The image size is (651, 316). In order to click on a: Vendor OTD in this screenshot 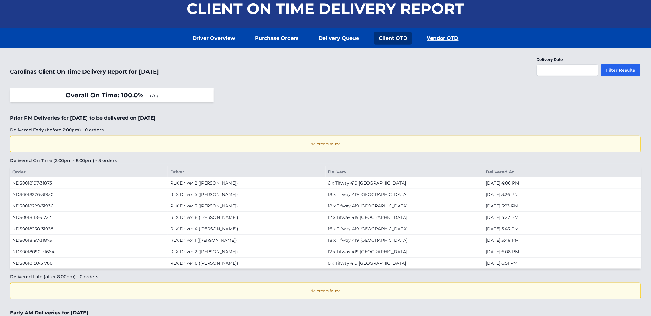, I will do `click(443, 38)`.